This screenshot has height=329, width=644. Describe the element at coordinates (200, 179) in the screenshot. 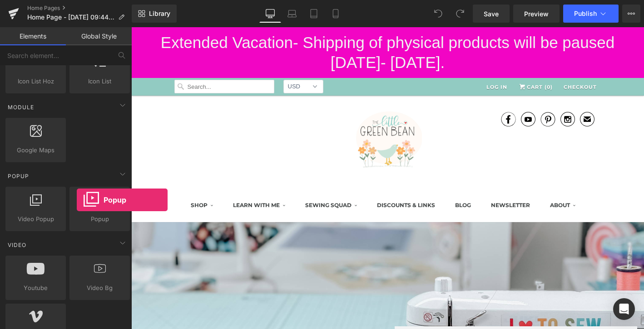

I see `a: SEWING SQUAD` at that location.